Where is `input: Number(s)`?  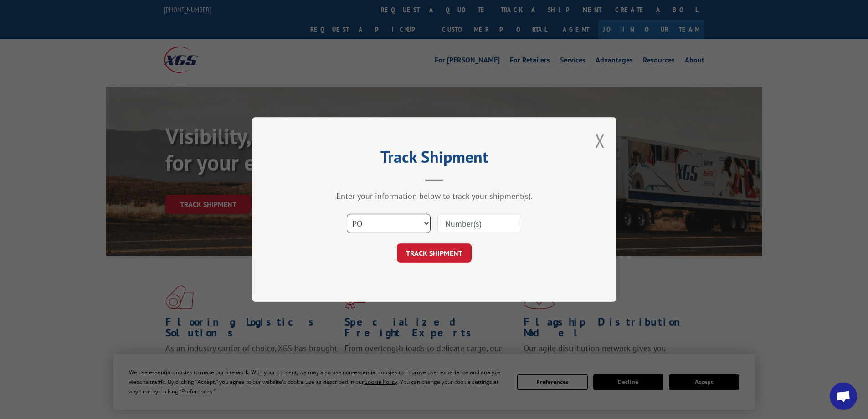
input: Number(s) is located at coordinates (479, 224).